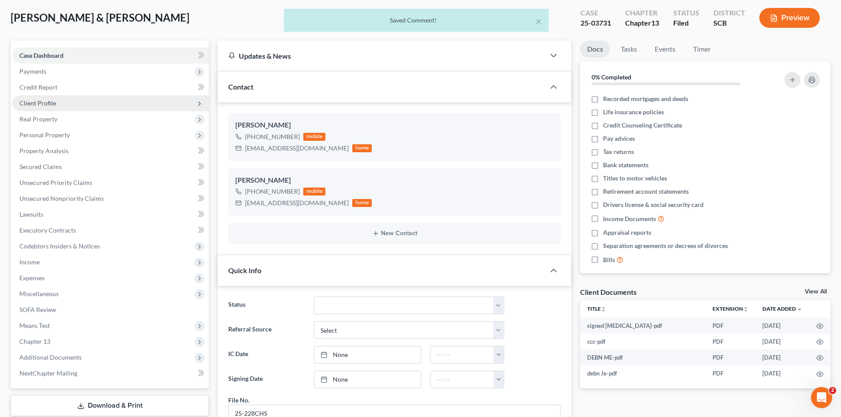 Image resolution: width=841 pixels, height=417 pixels. Describe the element at coordinates (30, 262) in the screenshot. I see `span: Income` at that location.